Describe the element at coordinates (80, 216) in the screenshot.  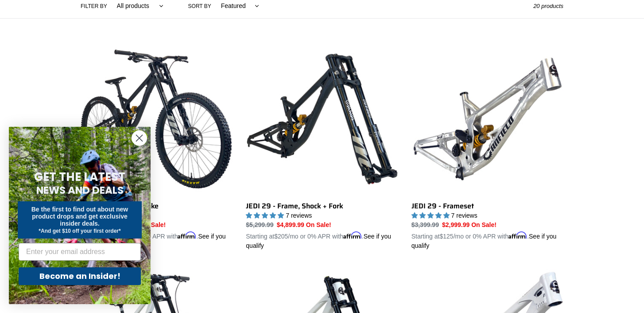
I see `span: Be the first to find out about new product drops and get exclusive insider deals.` at that location.